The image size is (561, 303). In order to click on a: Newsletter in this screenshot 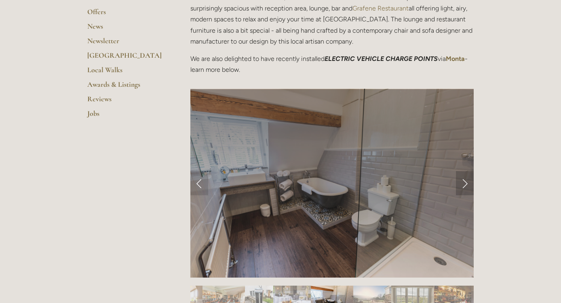, I will do `click(126, 44)`.